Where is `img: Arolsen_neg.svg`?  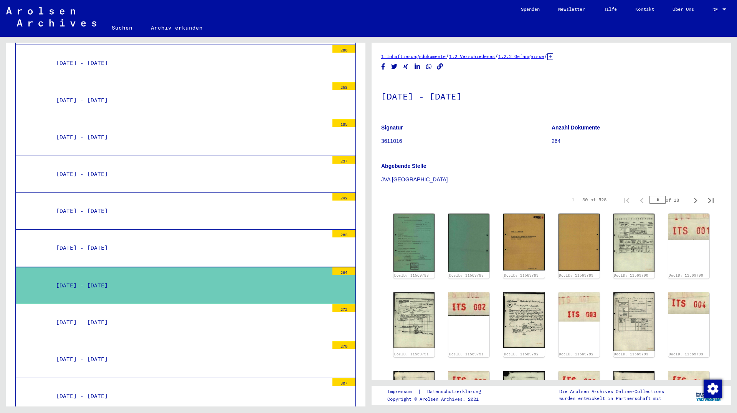
img: Arolsen_neg.svg is located at coordinates (51, 17).